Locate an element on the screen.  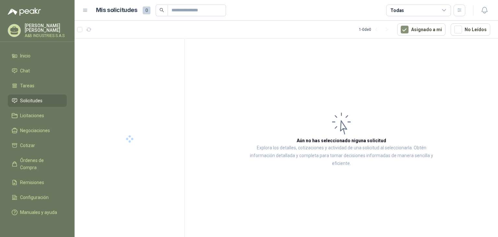
a: Remisiones is located at coordinates (37, 182).